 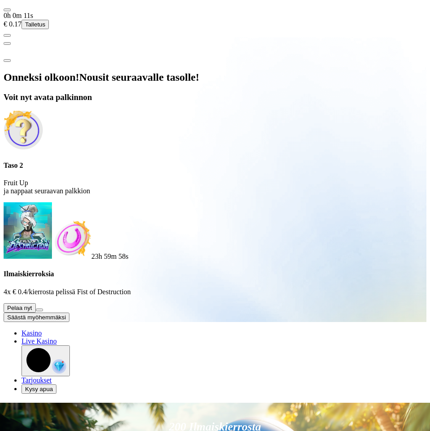 I want to click on h4: Ilmaiskierroksia, so click(x=215, y=274).